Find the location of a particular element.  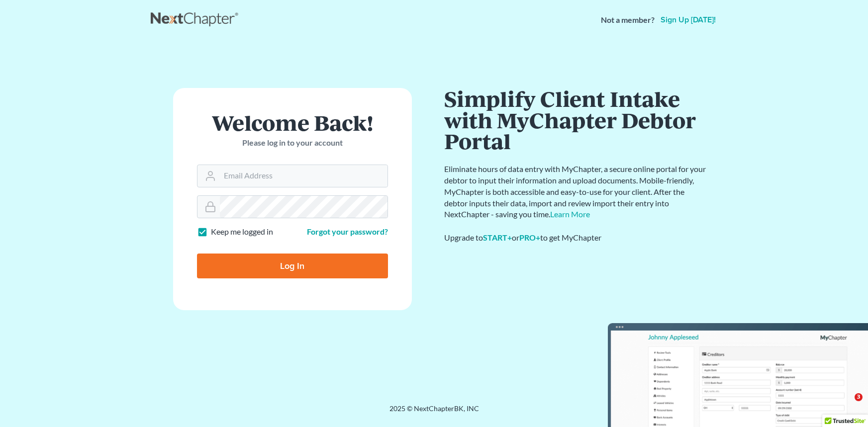

h1: Simplify Client Intake with MyChapter Debtor Portal is located at coordinates (576, 120).